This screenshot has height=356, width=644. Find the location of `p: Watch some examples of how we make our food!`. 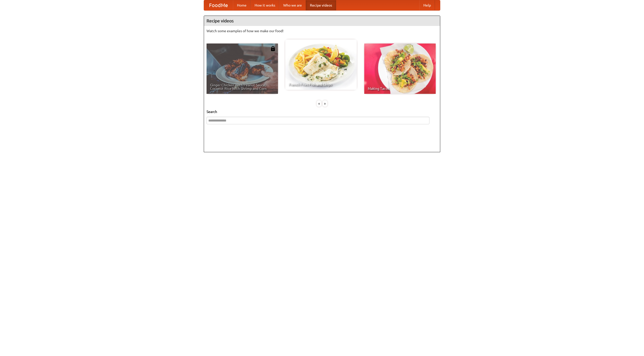

p: Watch some examples of how we make our food! is located at coordinates (322, 31).